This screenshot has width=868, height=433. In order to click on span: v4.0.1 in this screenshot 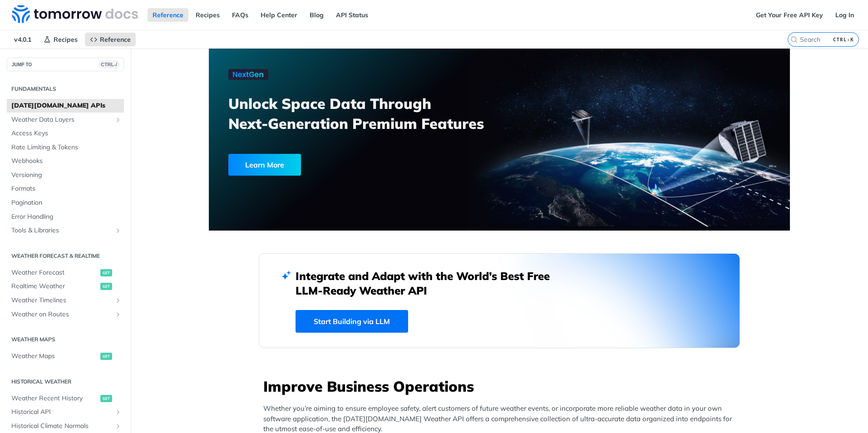, I will do `click(23, 39)`.